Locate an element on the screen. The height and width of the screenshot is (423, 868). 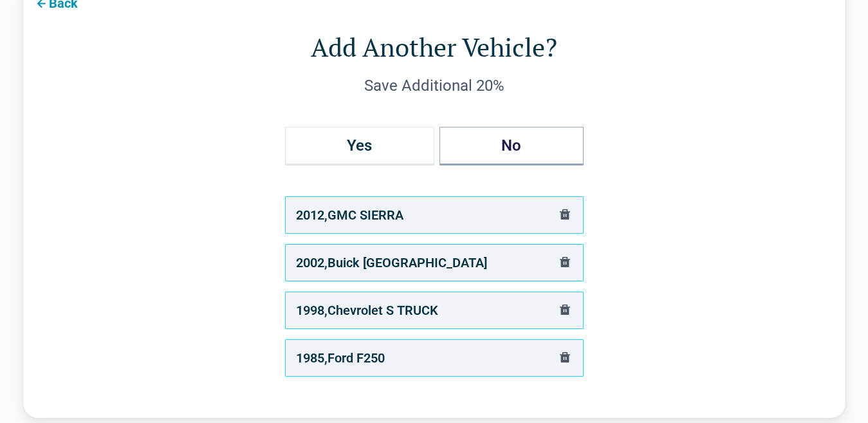
div: Save Additional 20% is located at coordinates (435, 86).